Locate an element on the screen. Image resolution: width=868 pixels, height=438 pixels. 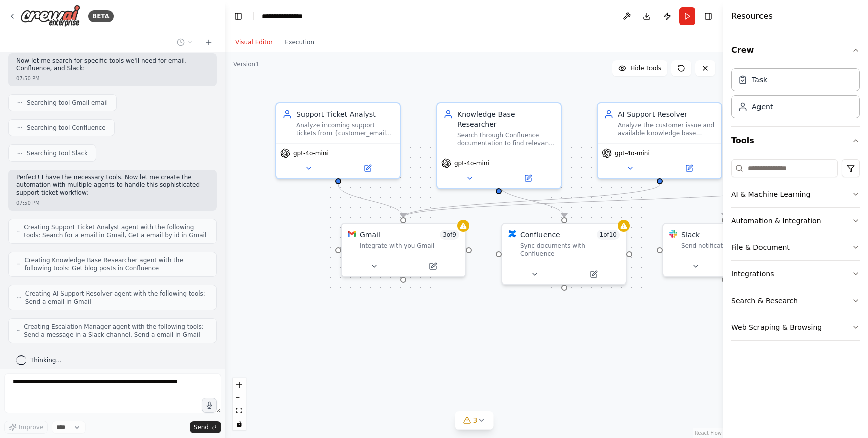
div: BETA is located at coordinates (101, 16).